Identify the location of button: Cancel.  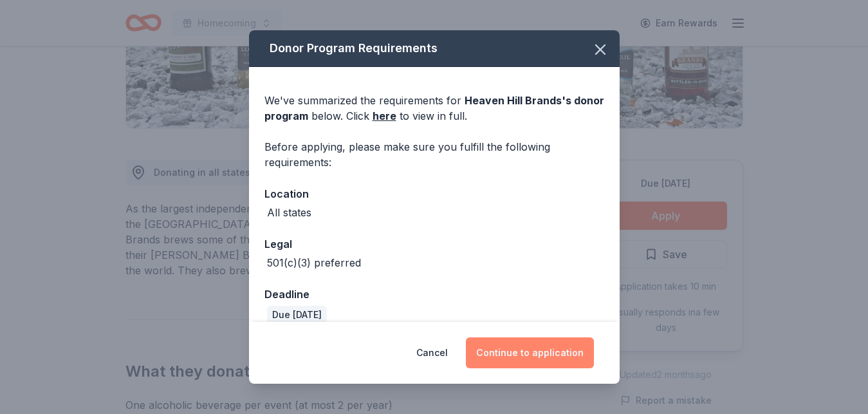
(432, 352).